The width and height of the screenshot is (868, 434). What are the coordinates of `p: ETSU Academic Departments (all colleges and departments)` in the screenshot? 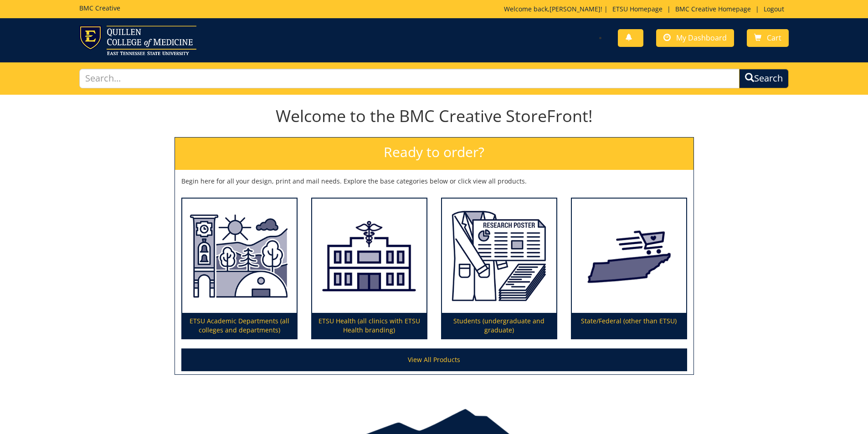 It's located at (239, 326).